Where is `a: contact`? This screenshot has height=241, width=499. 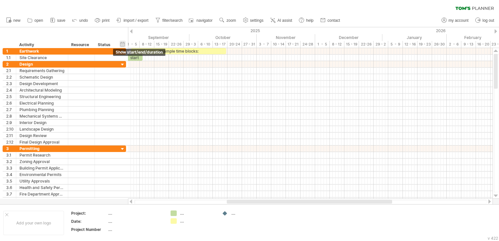
a: contact is located at coordinates (331, 20).